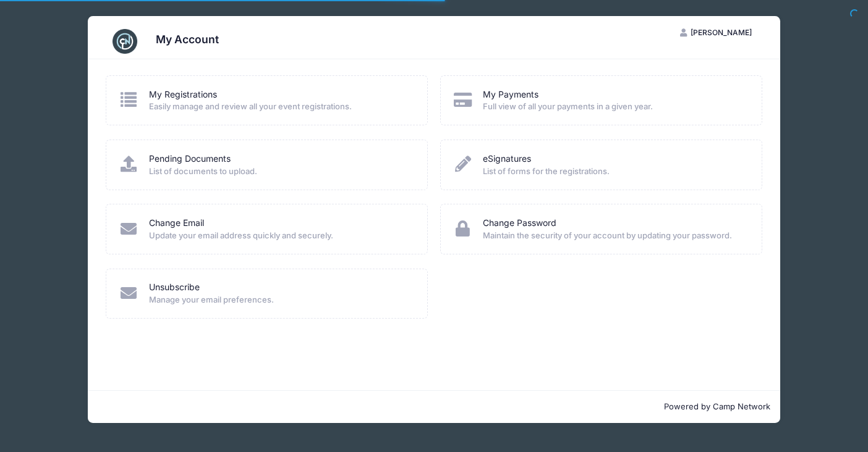 This screenshot has height=452, width=868. I want to click on a: My Registrations, so click(183, 95).